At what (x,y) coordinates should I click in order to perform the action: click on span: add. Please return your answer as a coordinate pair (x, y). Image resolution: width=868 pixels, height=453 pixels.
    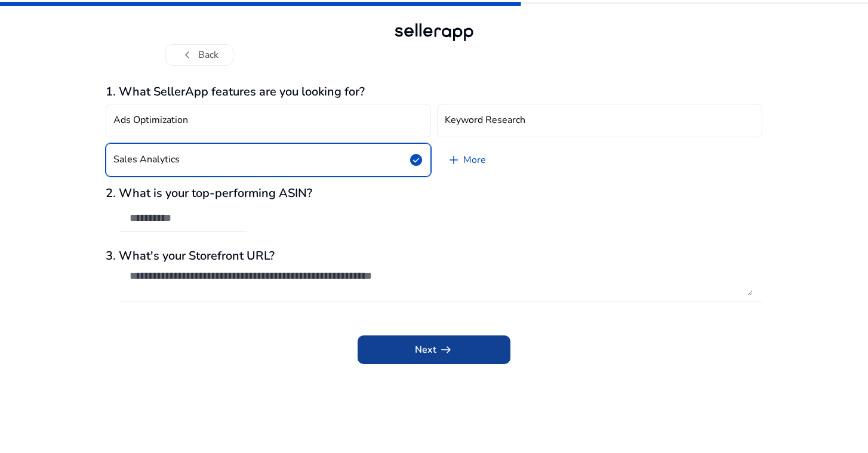
    Looking at the image, I should click on (454, 160).